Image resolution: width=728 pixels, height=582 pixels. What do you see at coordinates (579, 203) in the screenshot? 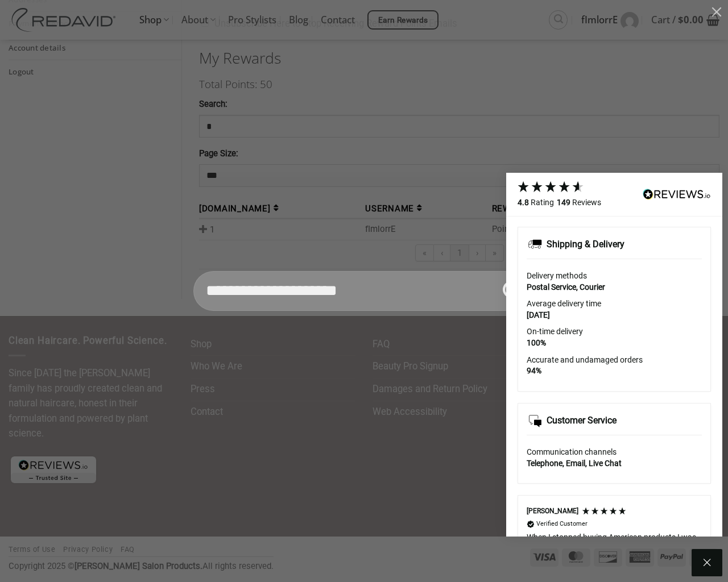
I see `div: Reviews` at bounding box center [579, 203].